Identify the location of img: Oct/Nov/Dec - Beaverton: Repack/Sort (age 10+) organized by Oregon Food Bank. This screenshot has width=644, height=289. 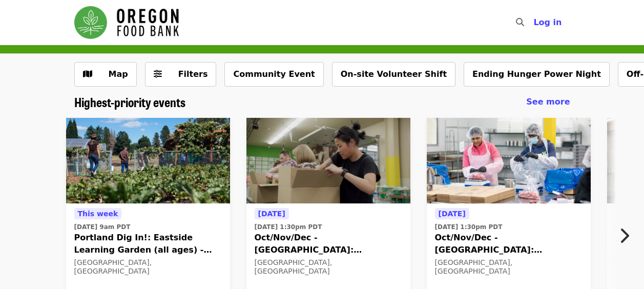
(509, 161).